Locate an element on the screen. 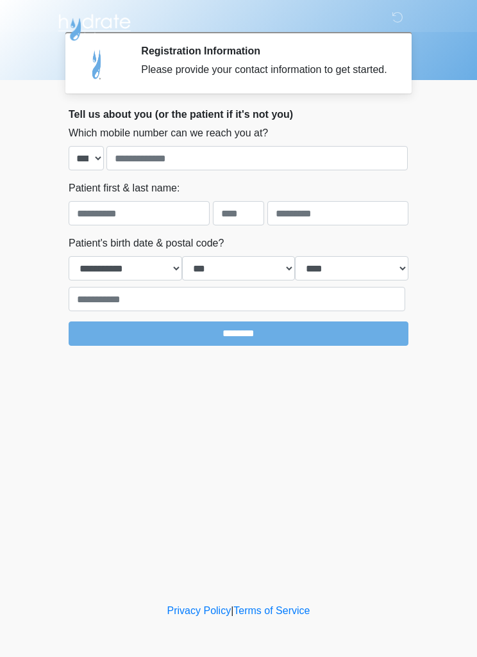 The width and height of the screenshot is (477, 657). img: Agent Avatar is located at coordinates (97, 64).